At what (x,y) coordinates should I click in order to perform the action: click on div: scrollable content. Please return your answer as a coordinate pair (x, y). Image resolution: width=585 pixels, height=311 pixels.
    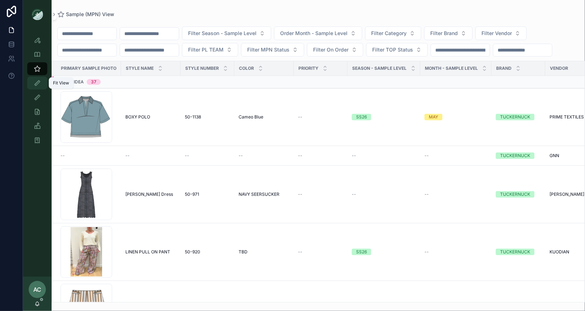
    Looking at the image, I should click on (37, 92).